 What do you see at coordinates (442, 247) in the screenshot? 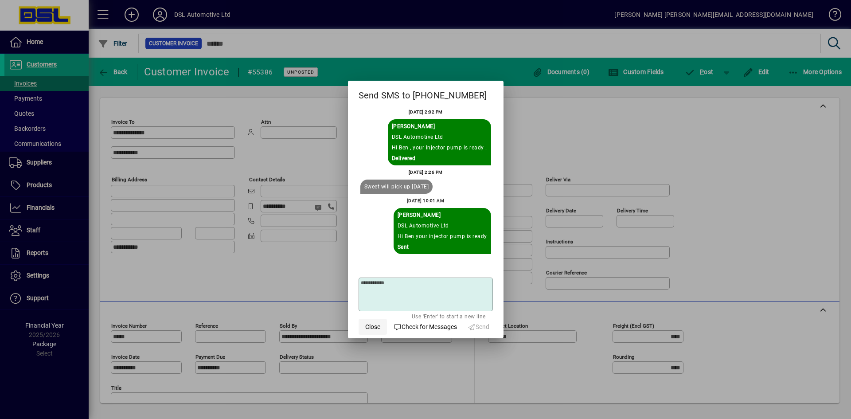
I see `div: Sent` at bounding box center [442, 247].